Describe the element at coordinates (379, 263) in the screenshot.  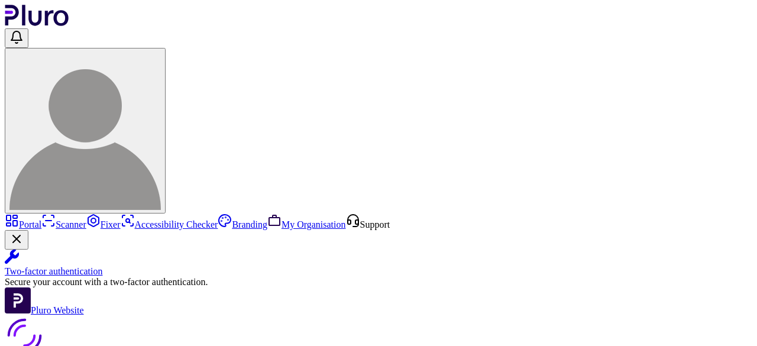
I see `a: Two-factor authentication` at that location.